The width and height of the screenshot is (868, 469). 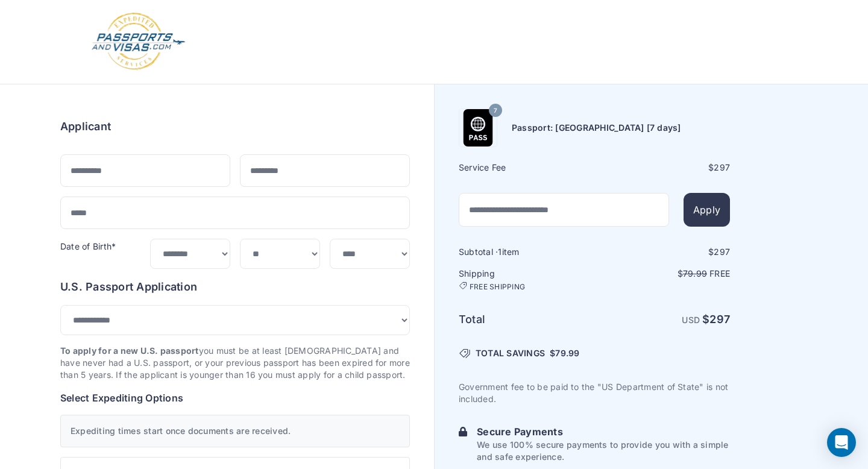 I want to click on h6: Applicant, so click(x=86, y=126).